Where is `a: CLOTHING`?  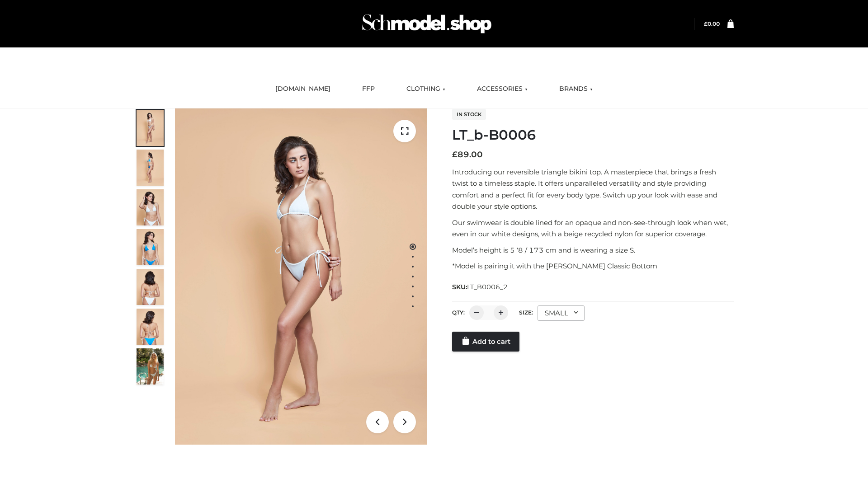
a: CLOTHING is located at coordinates (426, 89).